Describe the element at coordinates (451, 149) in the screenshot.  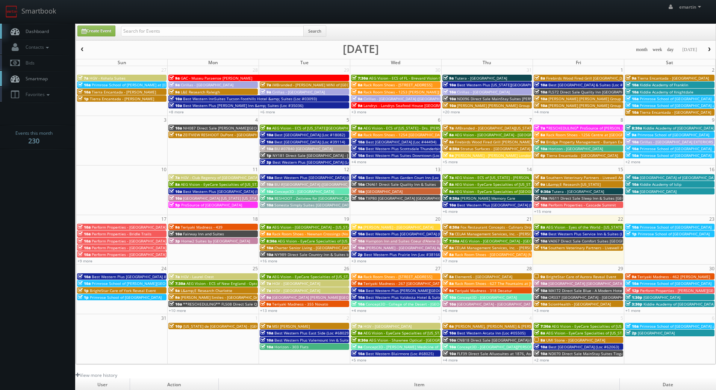
I see `span: 8:30a` at that location.